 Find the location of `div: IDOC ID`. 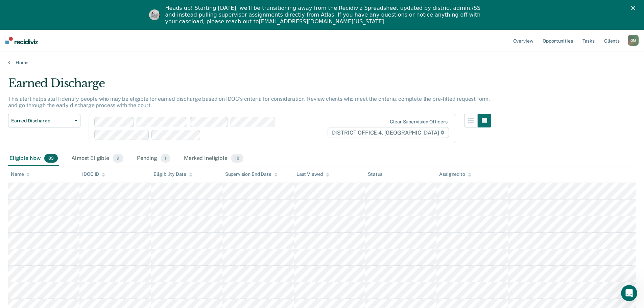

div: IDOC ID is located at coordinates (94, 174).